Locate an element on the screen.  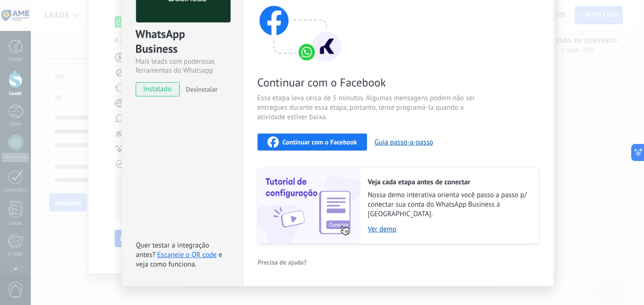
span: Essa etapa leva cerca de 5 minutos. Algumas mensagens podem não ser entregues durante essa etapa,... is located at coordinates (370, 108).